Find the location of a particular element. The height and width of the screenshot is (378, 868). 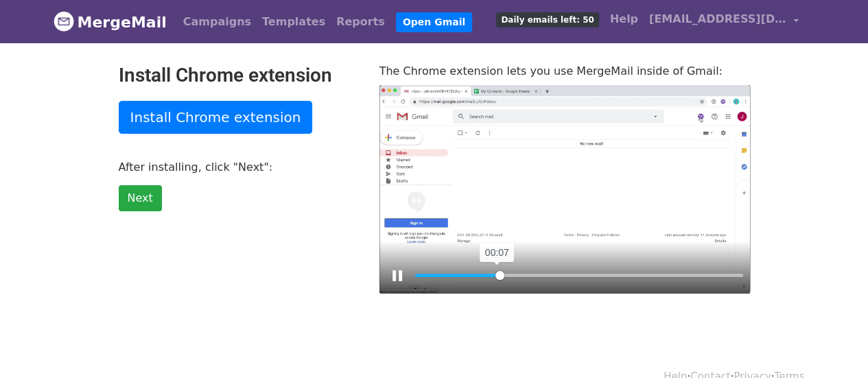

a: Open Gmail is located at coordinates (434, 22).